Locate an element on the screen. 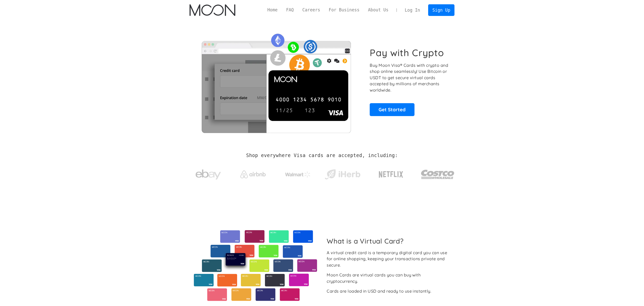  a: home is located at coordinates (212, 10).